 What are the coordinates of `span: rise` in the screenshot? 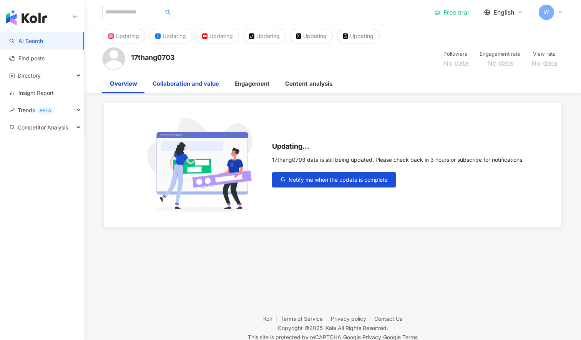 It's located at (12, 110).